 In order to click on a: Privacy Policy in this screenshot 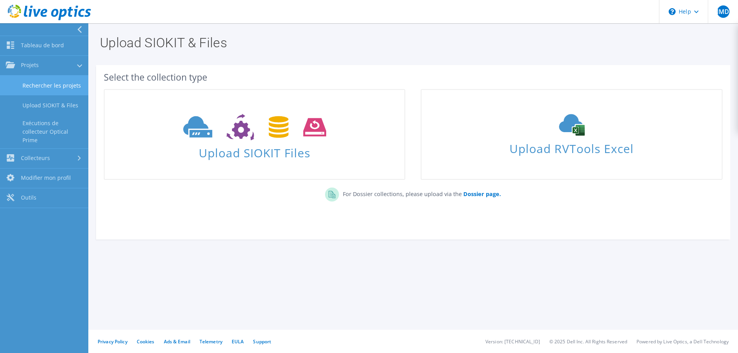, I will do `click(112, 341)`.